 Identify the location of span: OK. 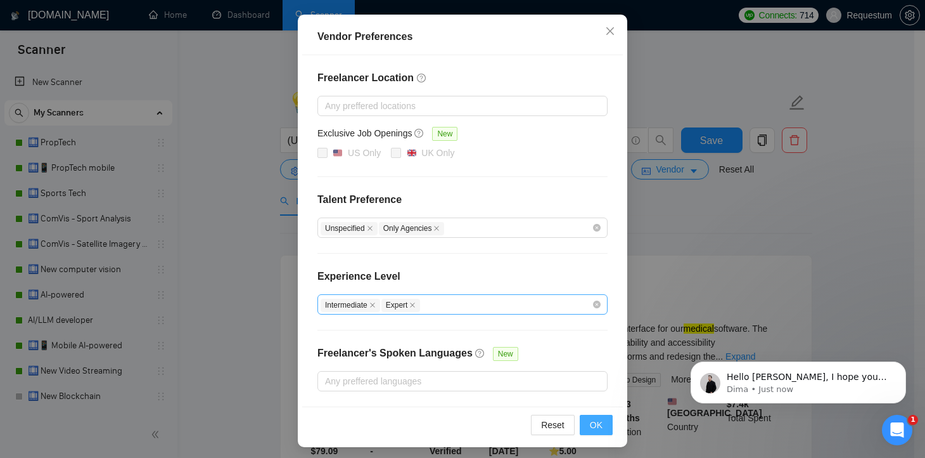
(596, 425).